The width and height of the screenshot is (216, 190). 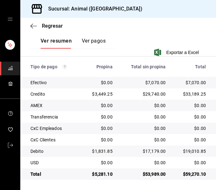 What do you see at coordinates (56, 43) in the screenshot?
I see `button: Ver resumen` at bounding box center [56, 43].